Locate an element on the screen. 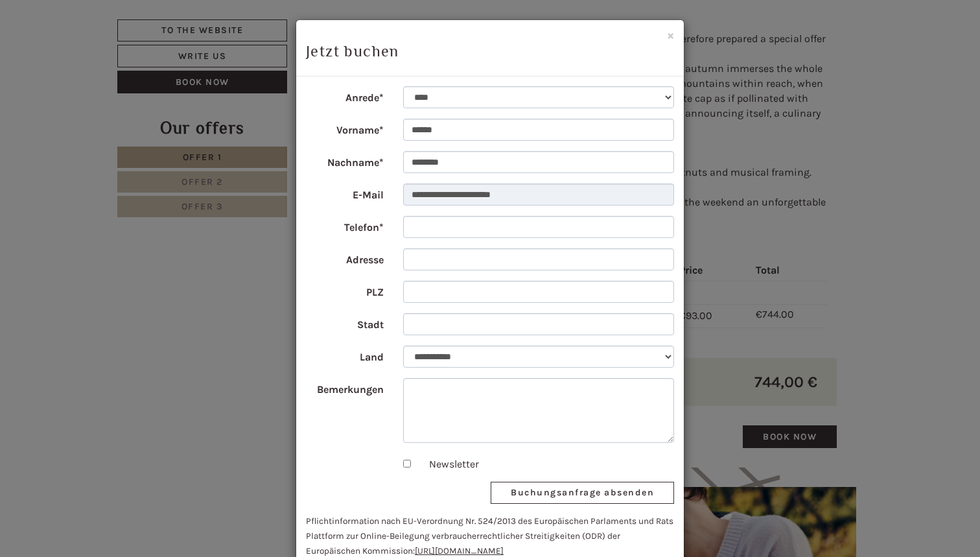 Image resolution: width=980 pixels, height=557 pixels. label: E-Mail is located at coordinates (345, 193).